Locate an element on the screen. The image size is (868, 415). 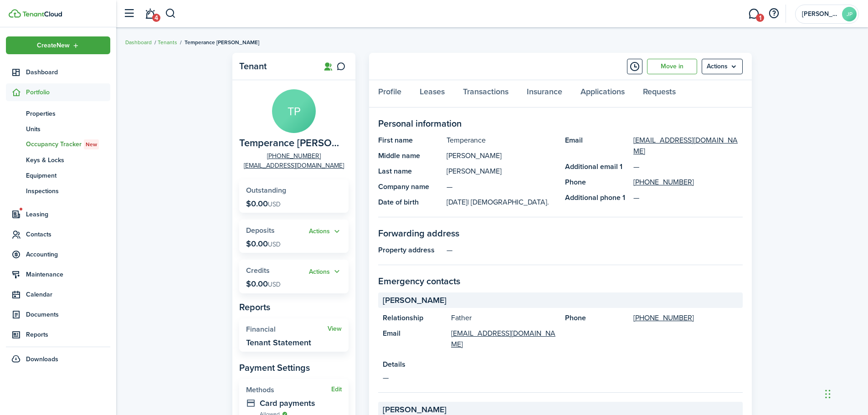
a: Profile is located at coordinates (390, 94).